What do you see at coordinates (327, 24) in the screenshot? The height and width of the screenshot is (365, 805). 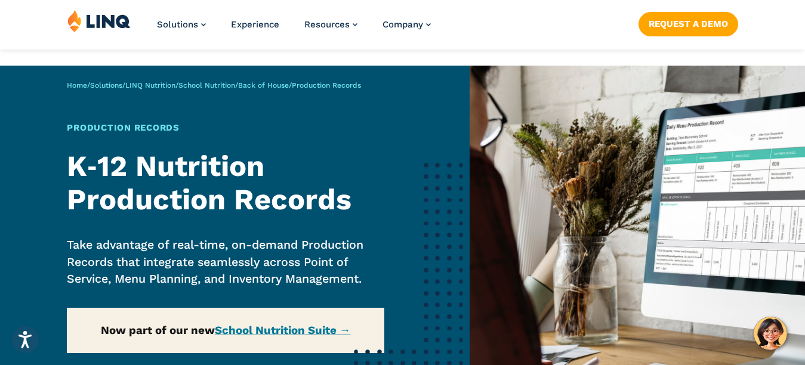 I see `span: Resources` at bounding box center [327, 24].